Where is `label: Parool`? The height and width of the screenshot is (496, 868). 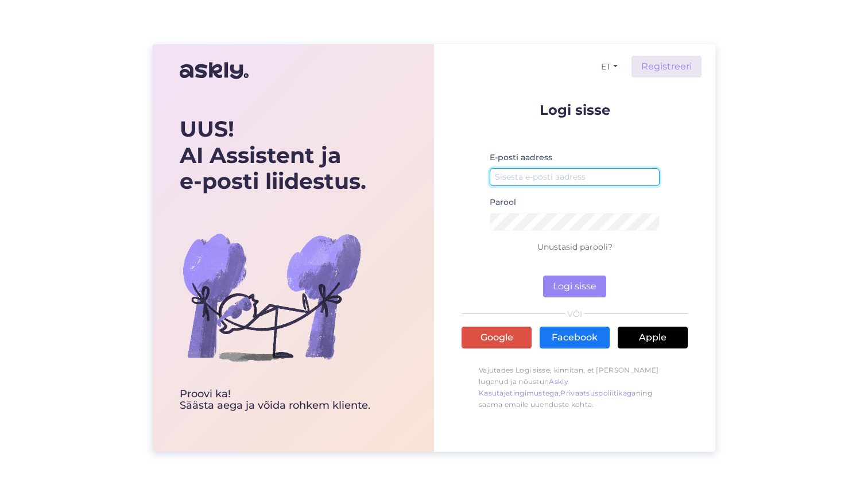
label: Parool is located at coordinates (503, 202).